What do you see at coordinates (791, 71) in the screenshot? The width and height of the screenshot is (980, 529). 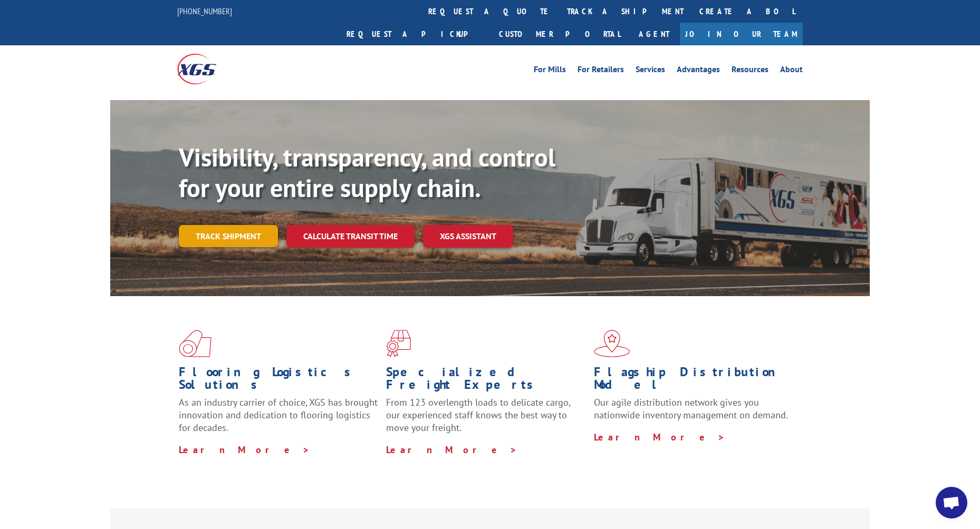 I see `a: About` at bounding box center [791, 71].